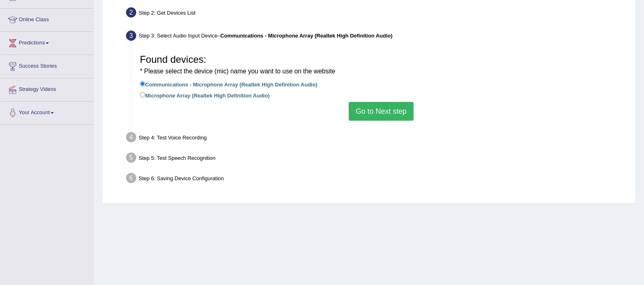  Describe the element at coordinates (377, 139) in the screenshot. I see `div: Step 4: Test Voice Recording` at that location.